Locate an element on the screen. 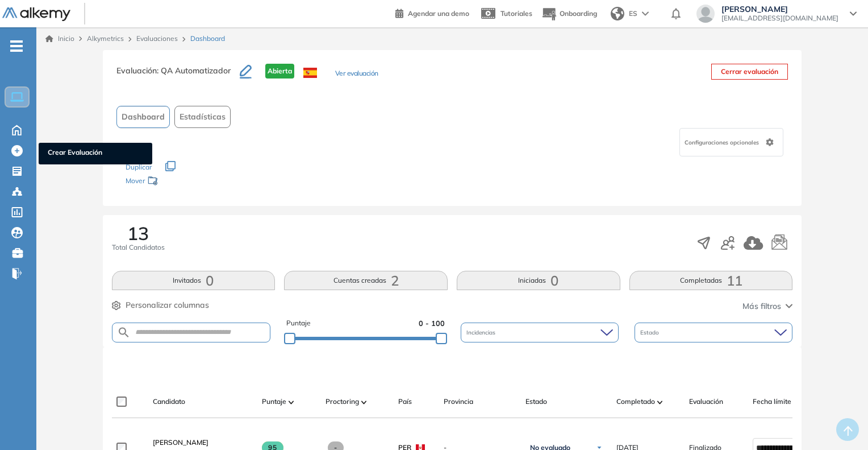 The width and height of the screenshot is (868, 450). div: Estado is located at coordinates (713, 332).